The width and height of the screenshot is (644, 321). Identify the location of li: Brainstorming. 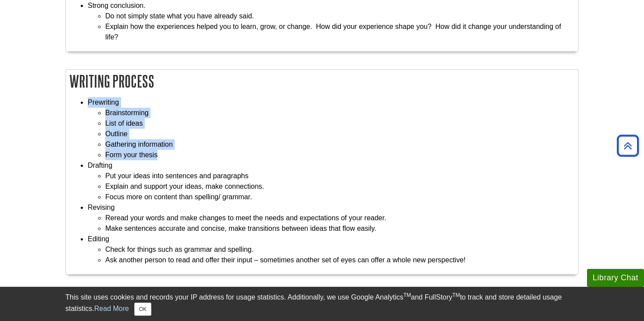
(339, 113).